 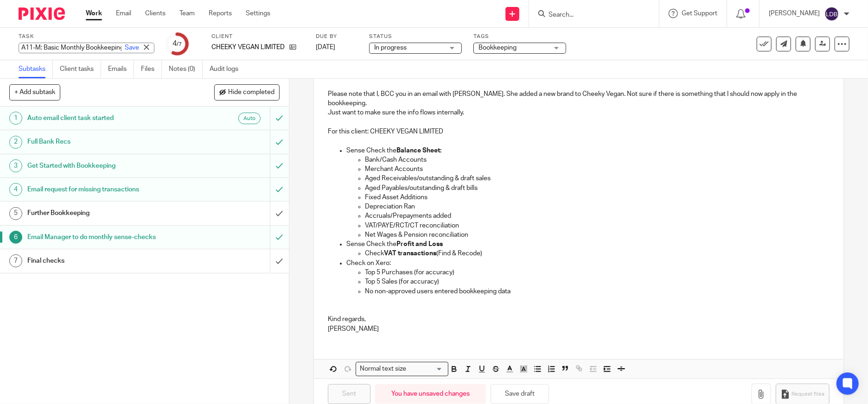 What do you see at coordinates (105, 118) in the screenshot?
I see `h1: Auto email client task started` at bounding box center [105, 118].